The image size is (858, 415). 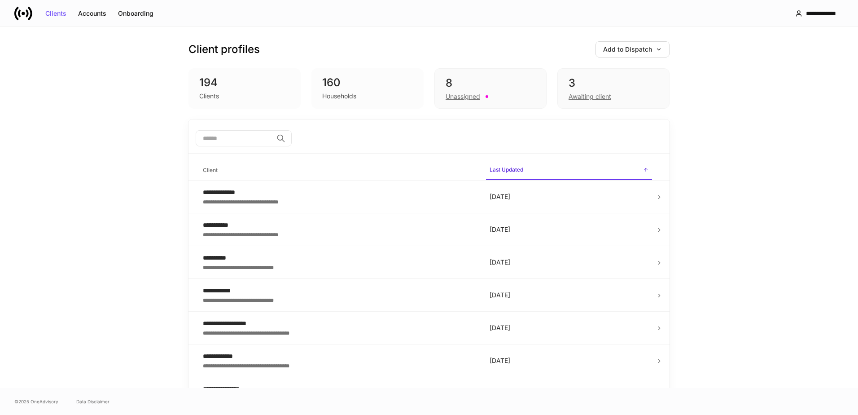 What do you see at coordinates (506, 169) in the screenshot?
I see `h6: Last Updated` at bounding box center [506, 169].